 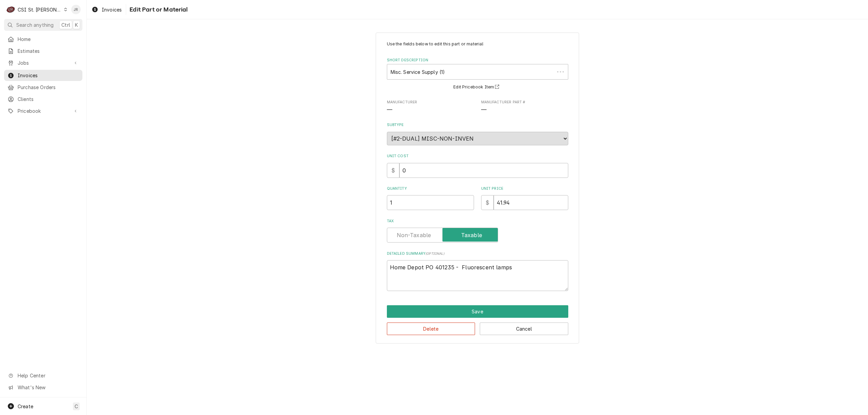 What do you see at coordinates (43, 51) in the screenshot?
I see `a: Estimates` at bounding box center [43, 51].